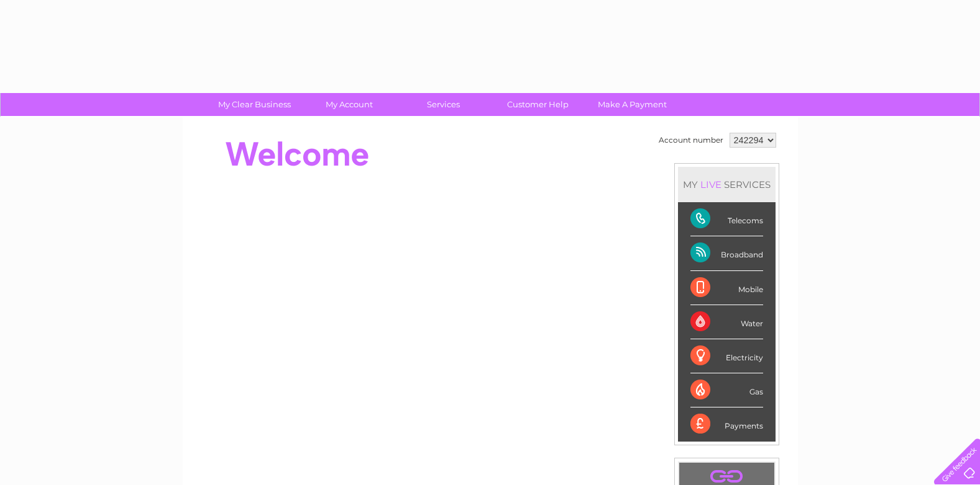 The image size is (980, 485). What do you see at coordinates (726, 424) in the screenshot?
I see `div: Payments` at bounding box center [726, 424].